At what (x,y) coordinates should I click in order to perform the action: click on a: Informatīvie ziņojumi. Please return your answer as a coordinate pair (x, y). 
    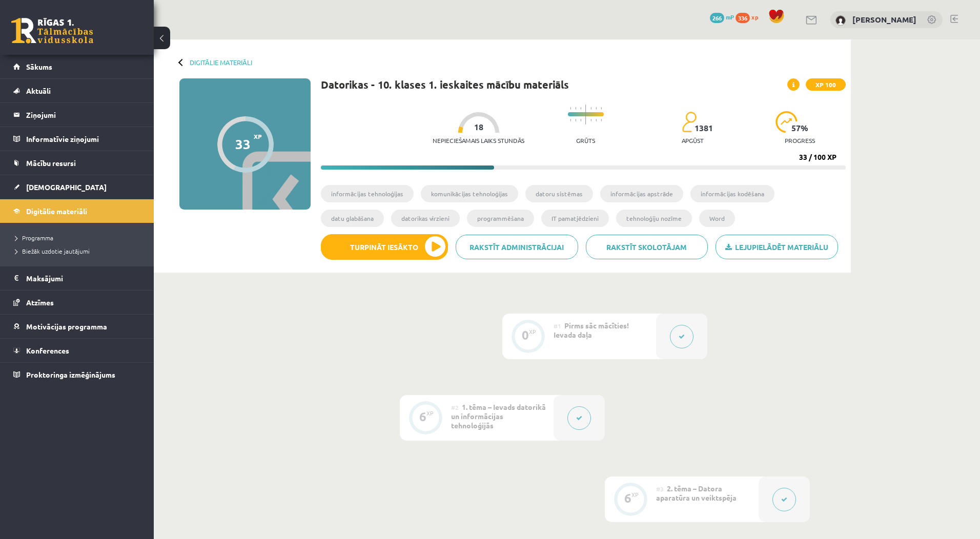
    Looking at the image, I should click on (77, 139).